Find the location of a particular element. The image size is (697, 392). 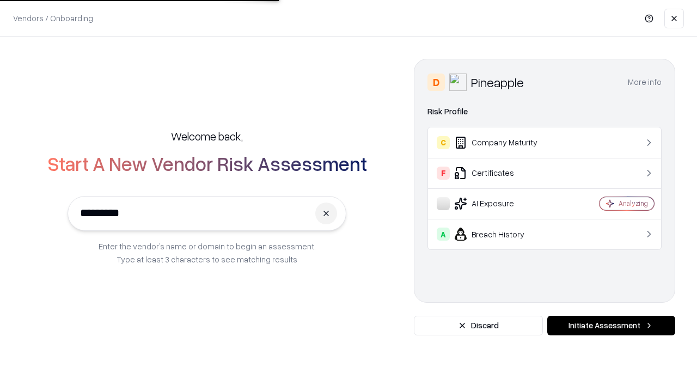

button: Initiate Assessment is located at coordinates (611, 326).